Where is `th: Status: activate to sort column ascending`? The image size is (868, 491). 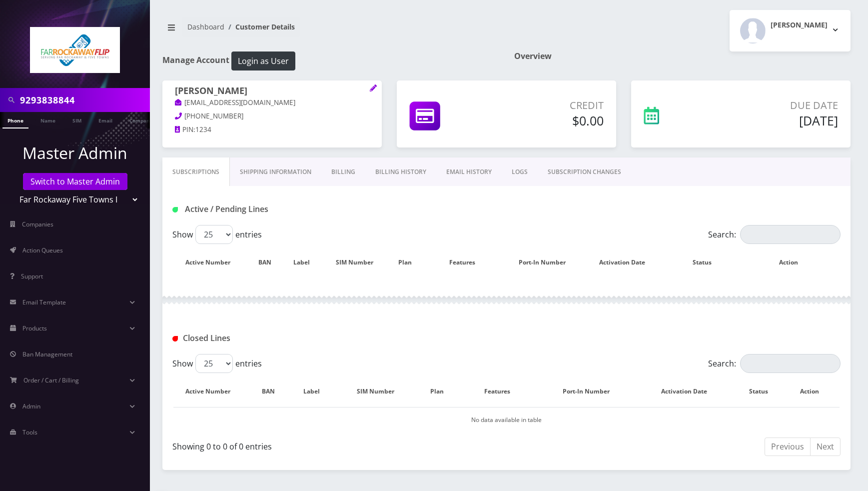
th: Status: activate to sort column ascending is located at coordinates (763, 392).